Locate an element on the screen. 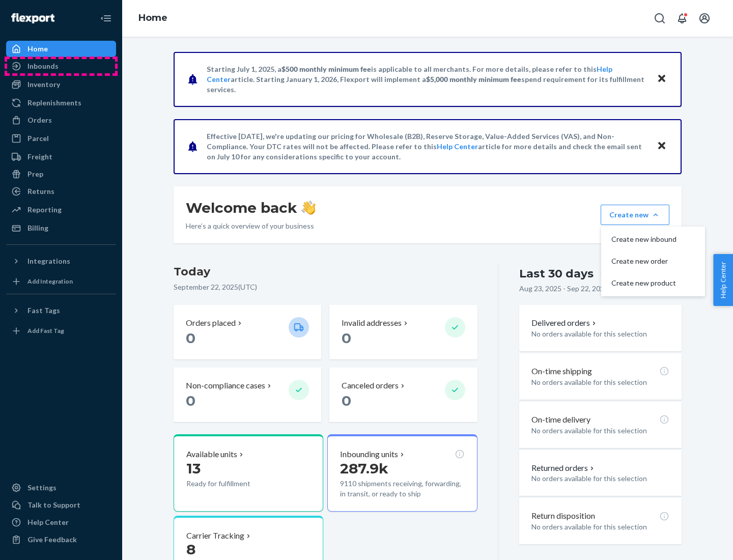 This screenshot has width=733, height=560. button: Give Feedback is located at coordinates (61, 540).